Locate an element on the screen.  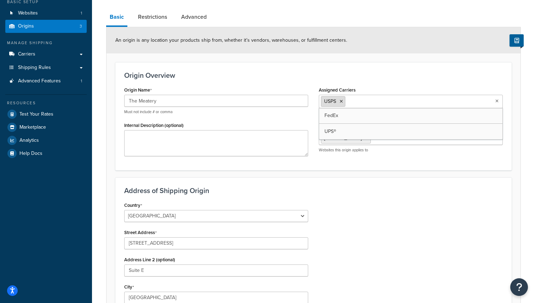
li: Carriers is located at coordinates (46, 54).